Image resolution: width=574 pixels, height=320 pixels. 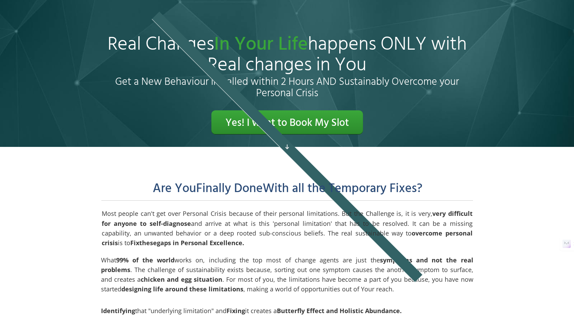 What do you see at coordinates (342, 189) in the screenshot?
I see `span: With all the Temporary Fixes?` at bounding box center [342, 189].